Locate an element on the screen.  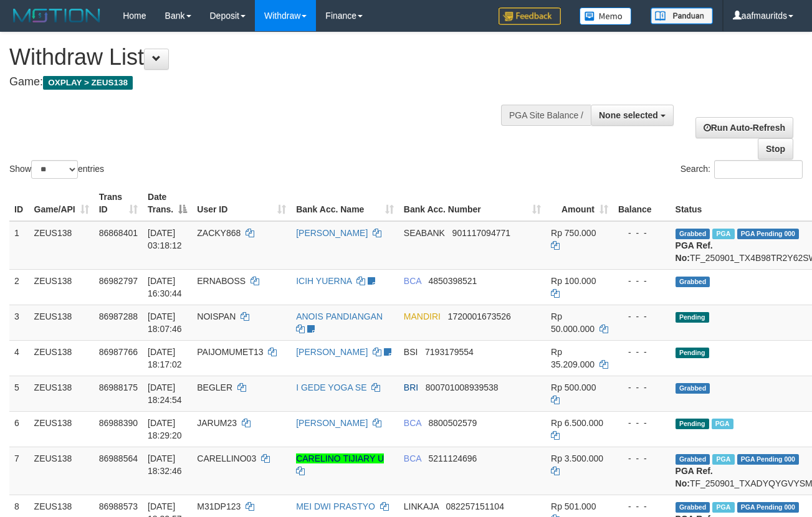
th: Date Trans.: activate to sort column descending is located at coordinates (168, 203).